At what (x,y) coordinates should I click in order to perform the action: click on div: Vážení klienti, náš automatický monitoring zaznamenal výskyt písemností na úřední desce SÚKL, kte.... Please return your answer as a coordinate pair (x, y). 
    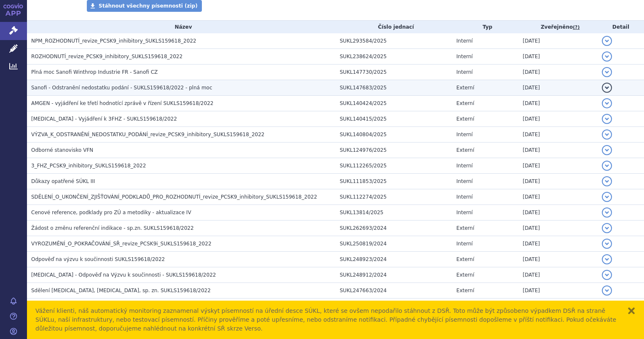
    Looking at the image, I should click on (327, 319).